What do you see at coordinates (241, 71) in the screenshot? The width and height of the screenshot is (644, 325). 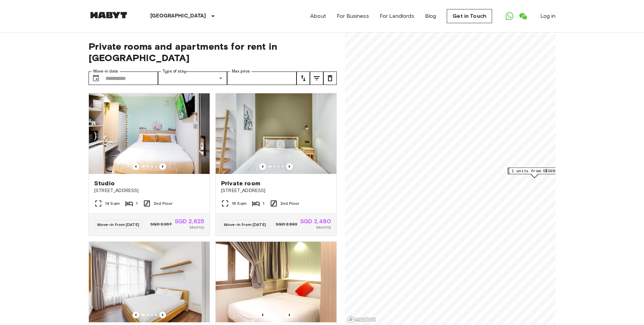 I see `label: Max price` at bounding box center [241, 71].